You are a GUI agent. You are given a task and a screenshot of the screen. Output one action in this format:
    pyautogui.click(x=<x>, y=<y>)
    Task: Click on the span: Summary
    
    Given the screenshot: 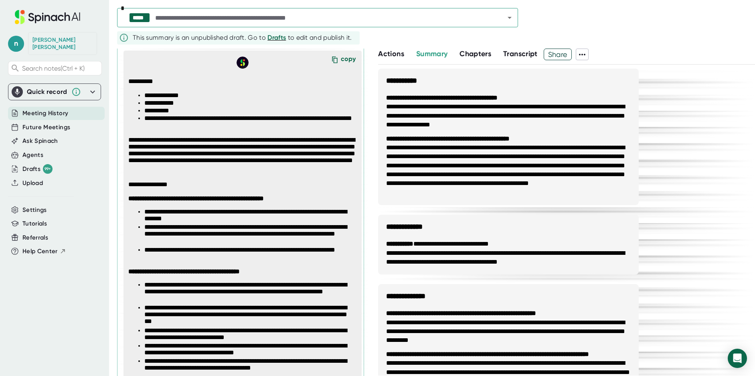 What is the action you would take?
    pyautogui.click(x=432, y=54)
    